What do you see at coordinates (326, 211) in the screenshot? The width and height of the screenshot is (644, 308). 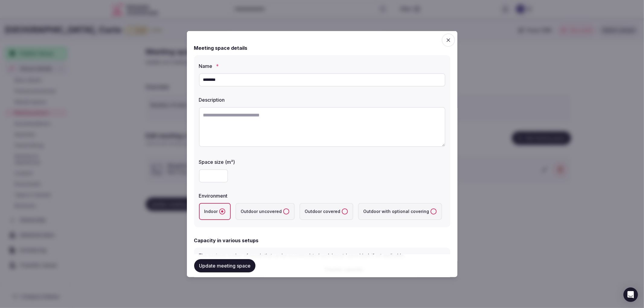 I see `label: Outdoor covered` at bounding box center [326, 211].